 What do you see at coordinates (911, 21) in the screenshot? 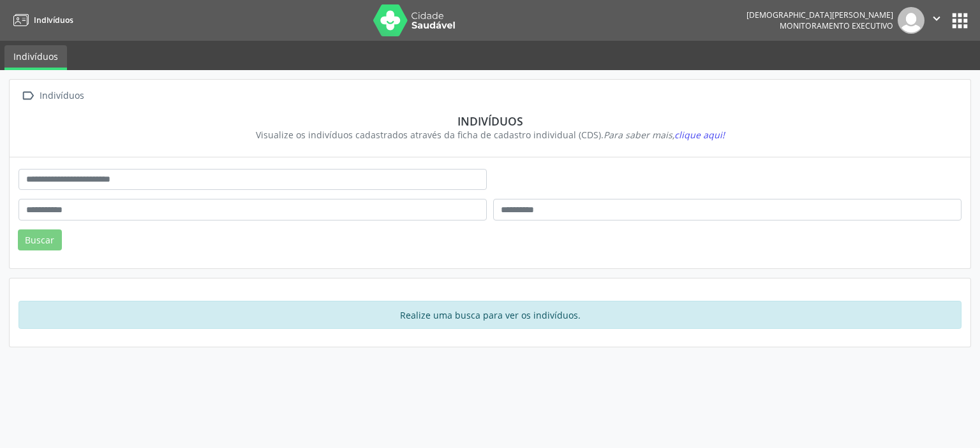
I see `img: img` at bounding box center [911, 21].